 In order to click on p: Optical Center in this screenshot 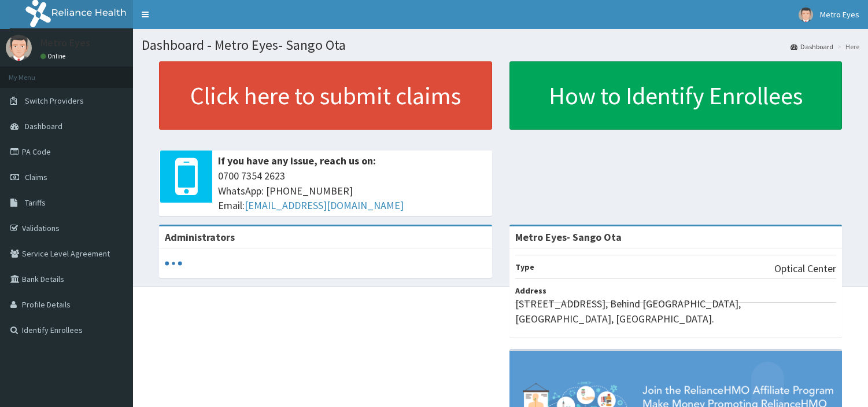, I will do `click(805, 268)`.